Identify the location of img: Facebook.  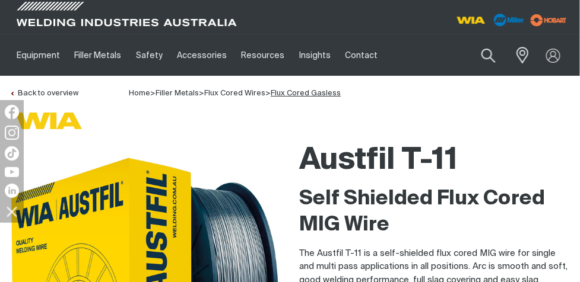
(12, 112).